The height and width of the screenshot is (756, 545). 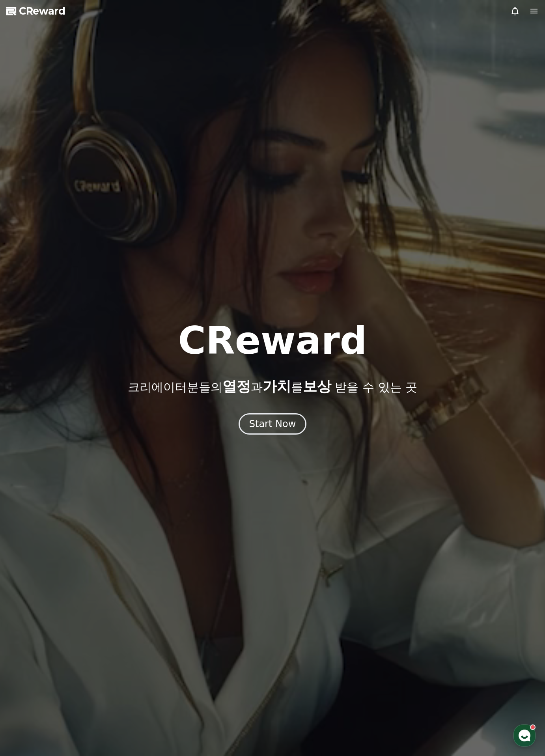 What do you see at coordinates (36, 11) in the screenshot?
I see `a: CReward` at bounding box center [36, 11].